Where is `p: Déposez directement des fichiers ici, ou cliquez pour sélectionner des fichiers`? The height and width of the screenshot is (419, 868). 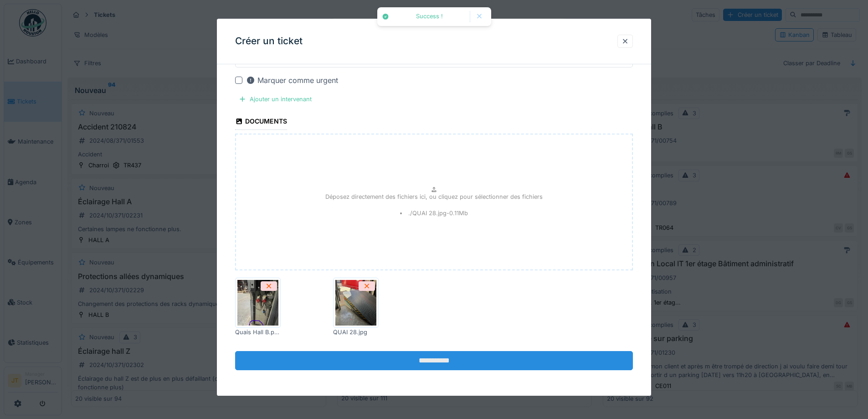 p: Déposez directement des fichiers ici, ou cliquez pour sélectionner des fichiers is located at coordinates (434, 197).